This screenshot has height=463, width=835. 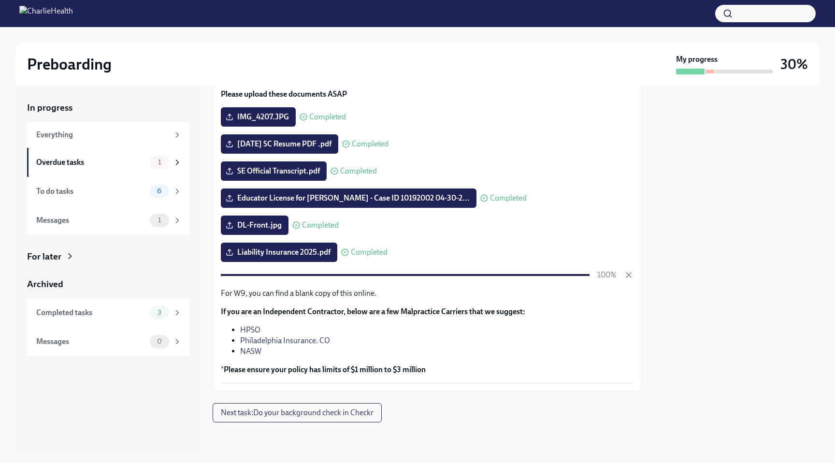 What do you see at coordinates (108, 191) in the screenshot?
I see `a: To do tasks6` at bounding box center [108, 191].